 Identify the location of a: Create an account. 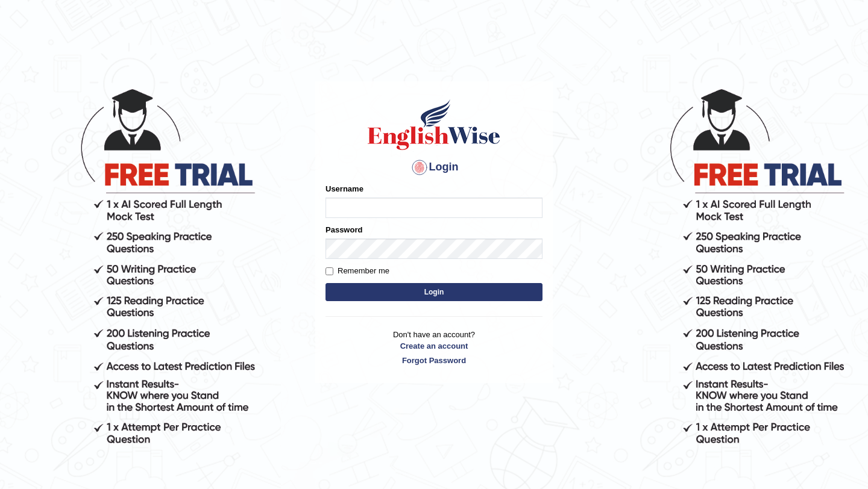
(434, 346).